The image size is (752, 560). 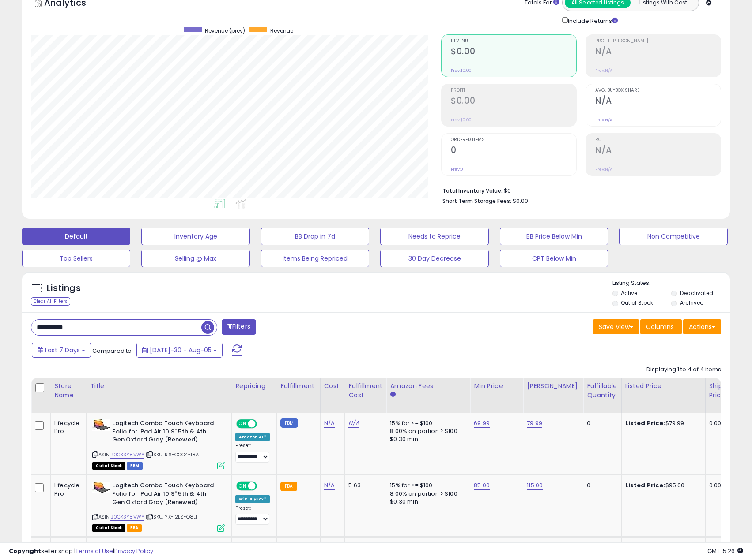 What do you see at coordinates (663, 386) in the screenshot?
I see `div: Listed Price` at bounding box center [663, 386].